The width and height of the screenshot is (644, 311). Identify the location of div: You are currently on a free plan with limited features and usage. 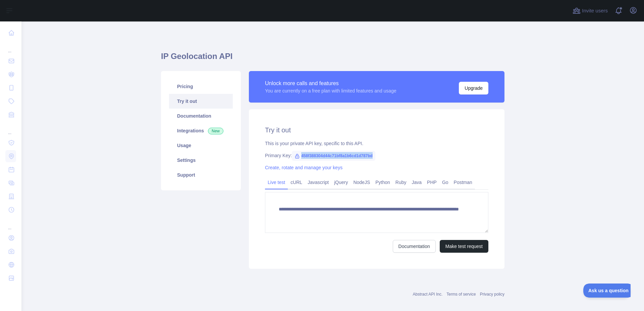
(331, 91).